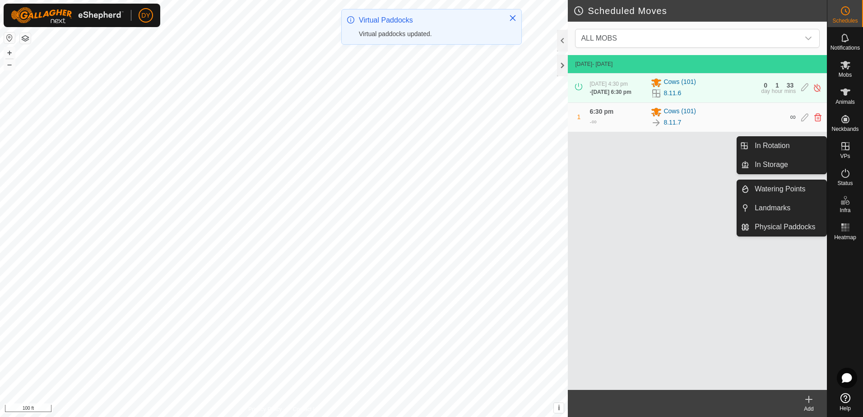  Describe the element at coordinates (781, 208) in the screenshot. I see `li: Landmarks` at that location.